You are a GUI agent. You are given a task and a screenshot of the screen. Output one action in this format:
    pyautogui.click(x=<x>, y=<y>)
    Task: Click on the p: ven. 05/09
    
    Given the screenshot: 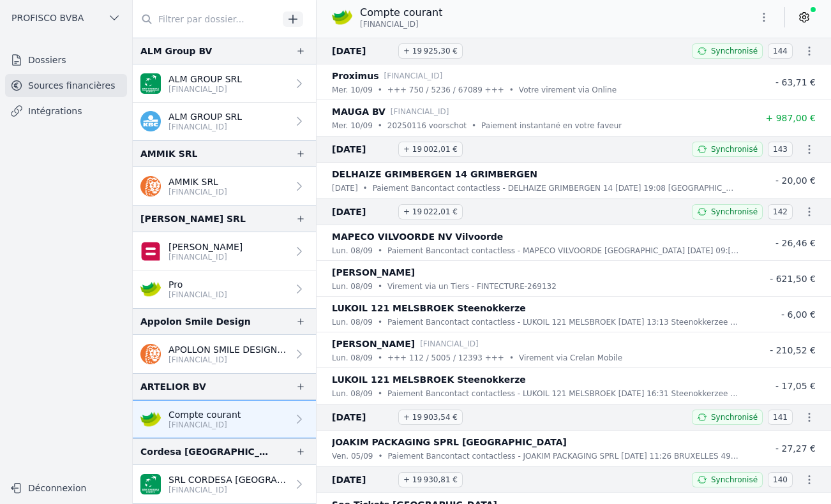 What is the action you would take?
    pyautogui.click(x=353, y=456)
    